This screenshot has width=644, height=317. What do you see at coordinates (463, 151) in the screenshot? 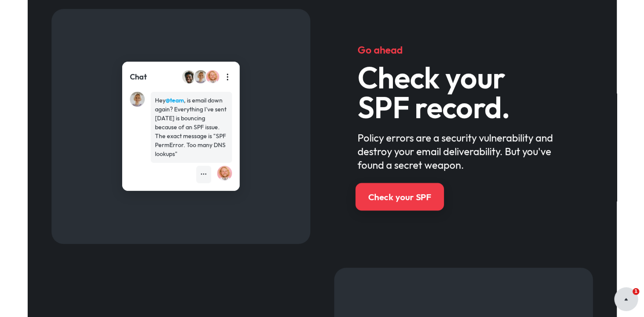
I see `div: Policy errors are a security vulnerability and destroy your email deliverability. But you've foun...` at bounding box center [463, 151].